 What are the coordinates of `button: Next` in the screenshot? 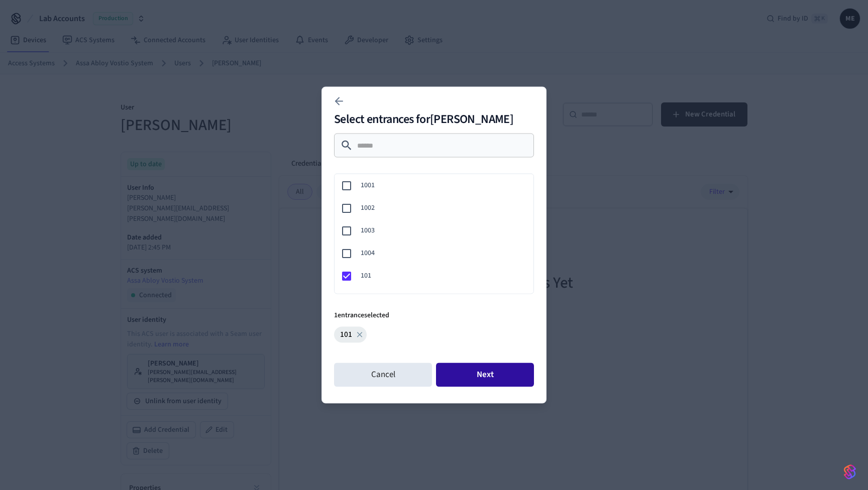 It's located at (484, 375).